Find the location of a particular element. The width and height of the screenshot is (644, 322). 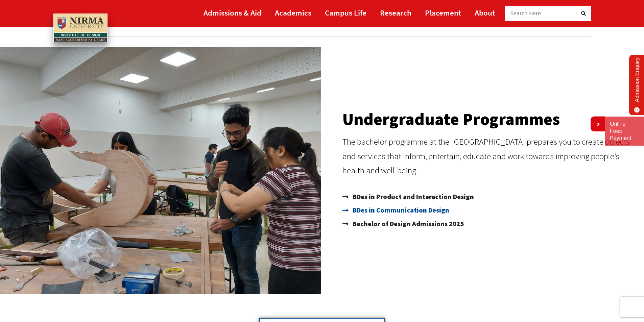

a: Placement is located at coordinates (443, 13).